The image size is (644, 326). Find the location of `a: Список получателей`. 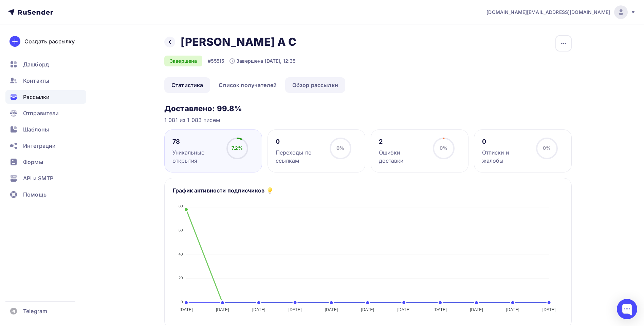

a: Список получателей is located at coordinates (247, 85).